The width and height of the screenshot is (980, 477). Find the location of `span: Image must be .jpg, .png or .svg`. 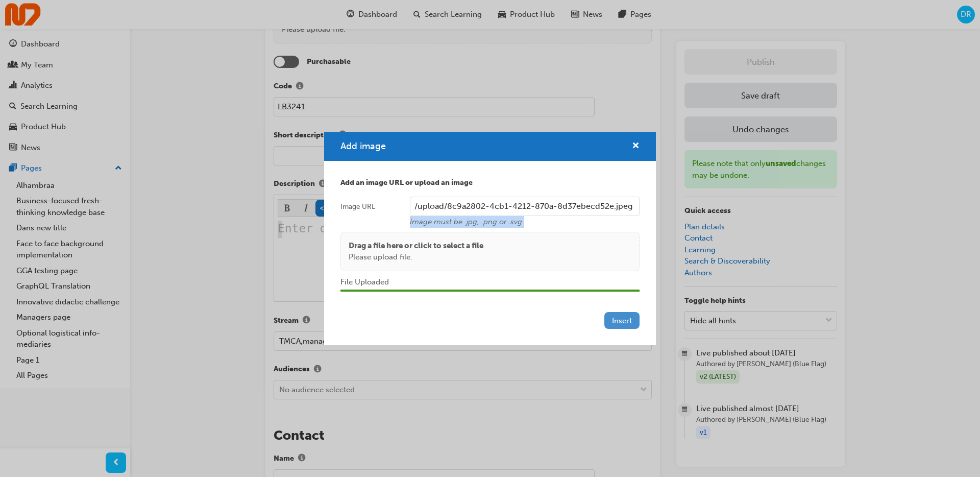

span: Image must be .jpg, .png or .svg is located at coordinates (466, 222).